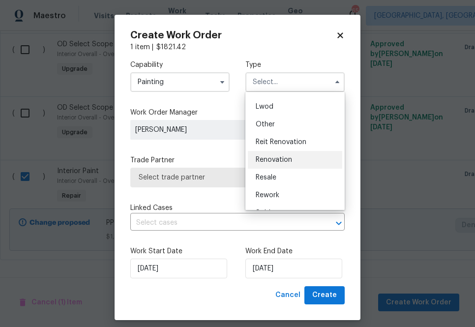 Image resolution: width=475 pixels, height=327 pixels. Describe the element at coordinates (295, 65) in the screenshot. I see `label: Type` at that location.